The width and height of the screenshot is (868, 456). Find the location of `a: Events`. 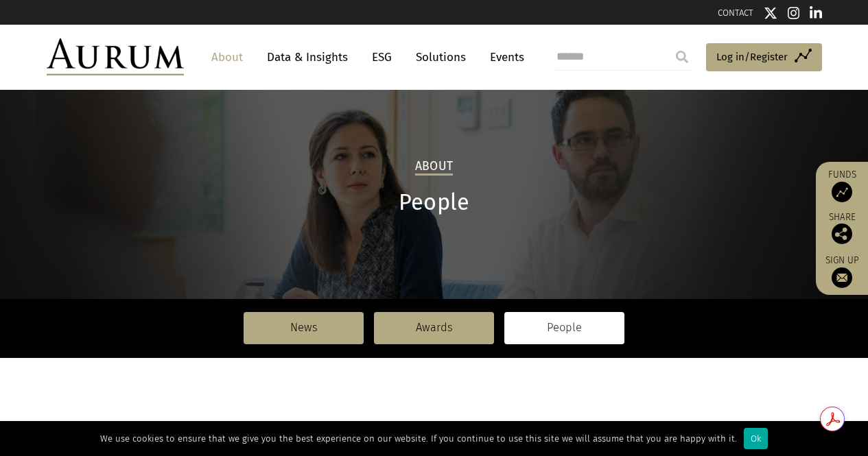

a: Events is located at coordinates (504, 57).